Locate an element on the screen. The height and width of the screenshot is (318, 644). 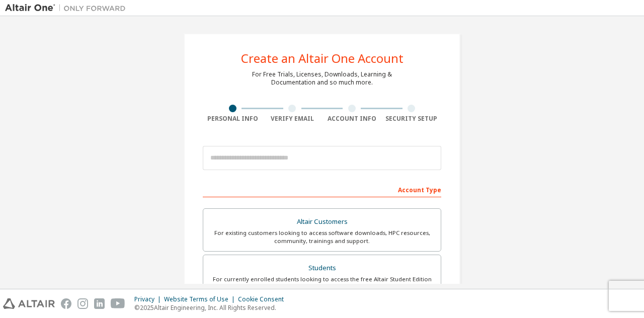
img: youtube.svg is located at coordinates (117, 304).